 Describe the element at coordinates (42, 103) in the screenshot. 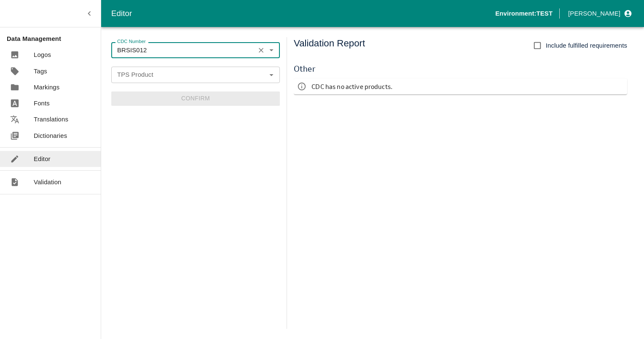

I see `p: Fonts` at that location.